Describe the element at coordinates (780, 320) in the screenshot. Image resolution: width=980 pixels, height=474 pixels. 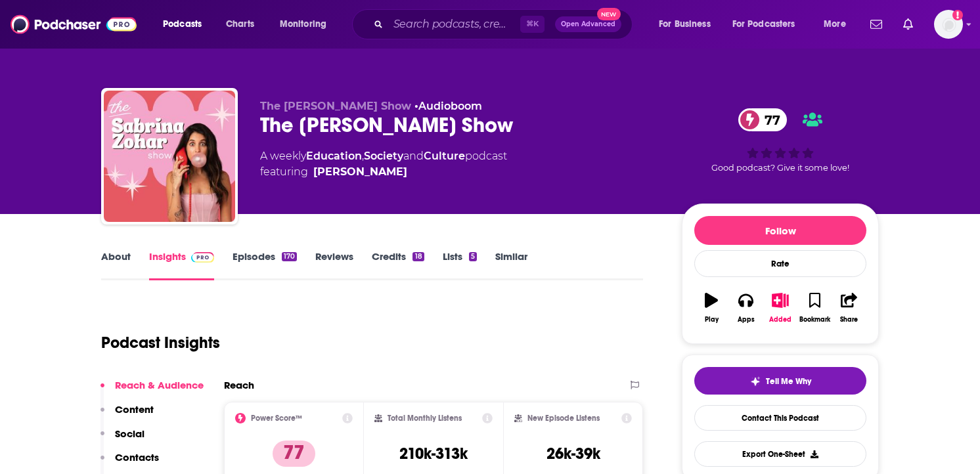
I see `div: Added` at that location.